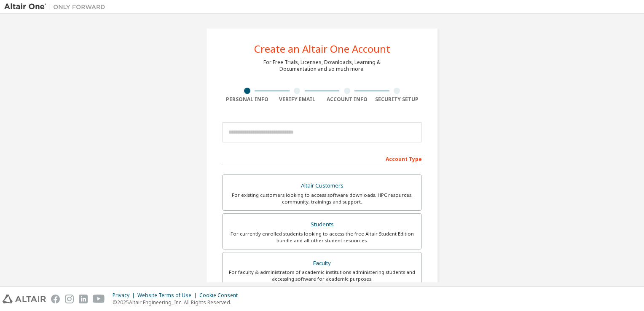 This screenshot has height=311, width=644. What do you see at coordinates (177, 302) in the screenshot?
I see `p: © 2025 Altair Engineering, Inc. All Rights Reserved.` at bounding box center [177, 302].